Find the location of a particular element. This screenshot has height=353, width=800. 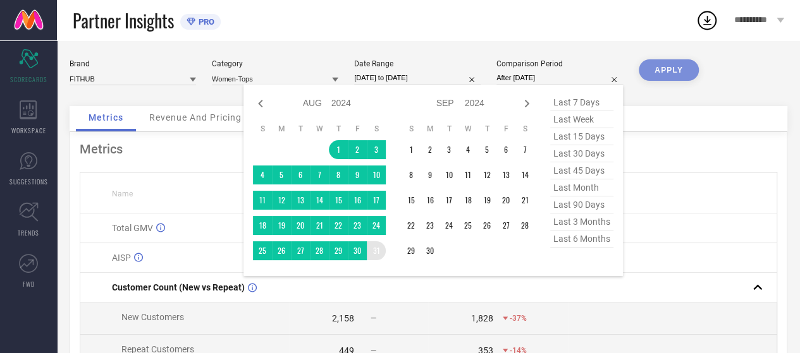

td: Fri Sep 27 2024 is located at coordinates (506, 226).